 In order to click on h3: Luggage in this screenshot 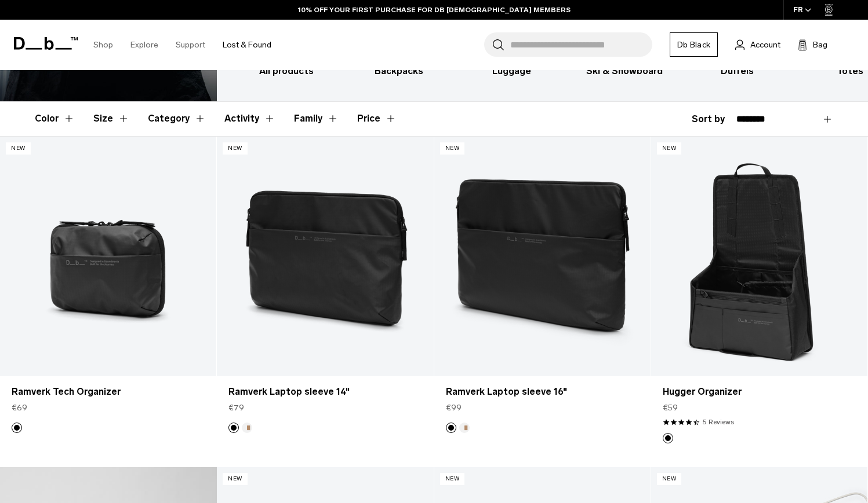, I will do `click(511, 71)`.